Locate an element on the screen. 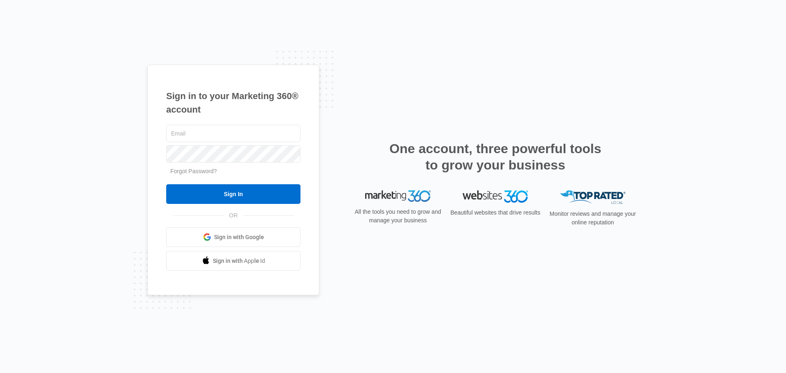  input: Sign In is located at coordinates (233, 194).